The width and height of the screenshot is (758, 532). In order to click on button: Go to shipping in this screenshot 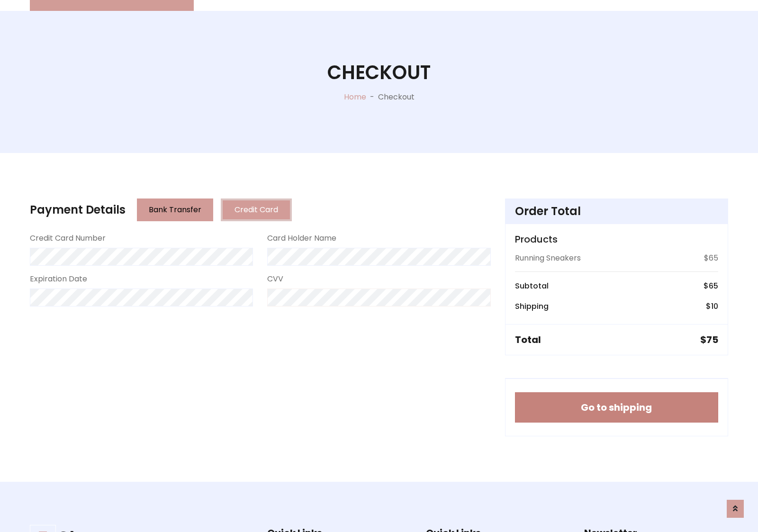, I will do `click(616, 407)`.